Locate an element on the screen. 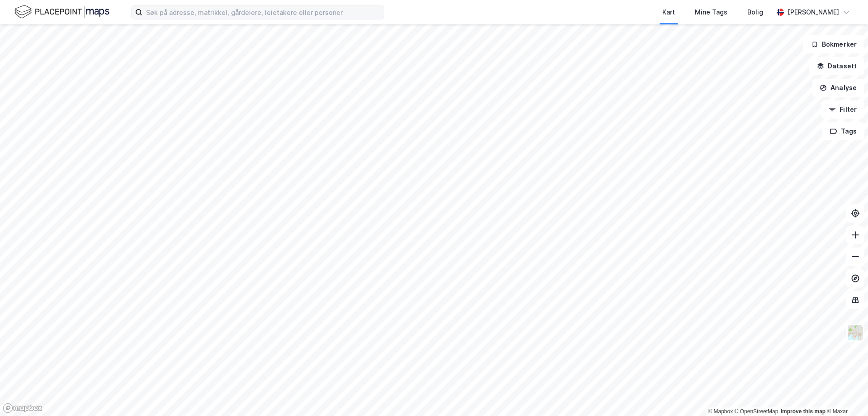  button: Filter is located at coordinates (843, 110).